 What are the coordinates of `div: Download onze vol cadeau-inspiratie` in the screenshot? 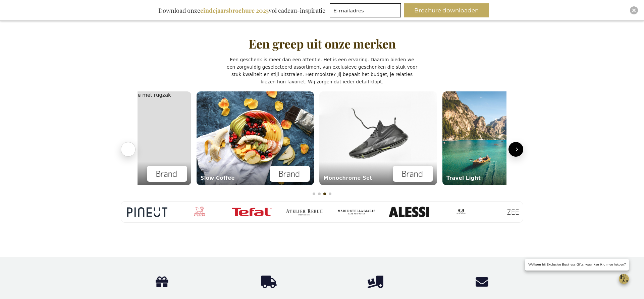 It's located at (242, 10).